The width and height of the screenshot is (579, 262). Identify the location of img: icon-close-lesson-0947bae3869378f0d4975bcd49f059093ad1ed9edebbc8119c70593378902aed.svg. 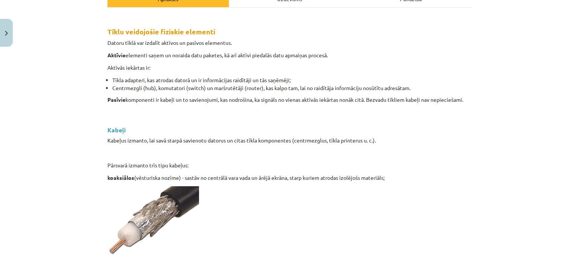
(6, 33).